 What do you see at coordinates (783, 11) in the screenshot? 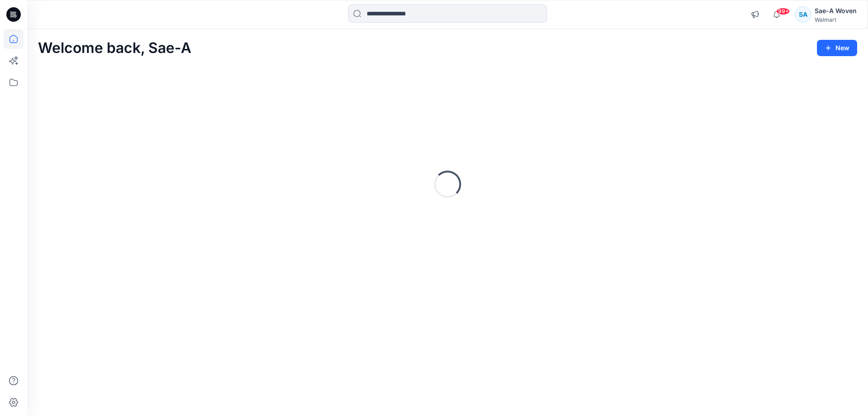
I see `span: 99+` at bounding box center [783, 11].